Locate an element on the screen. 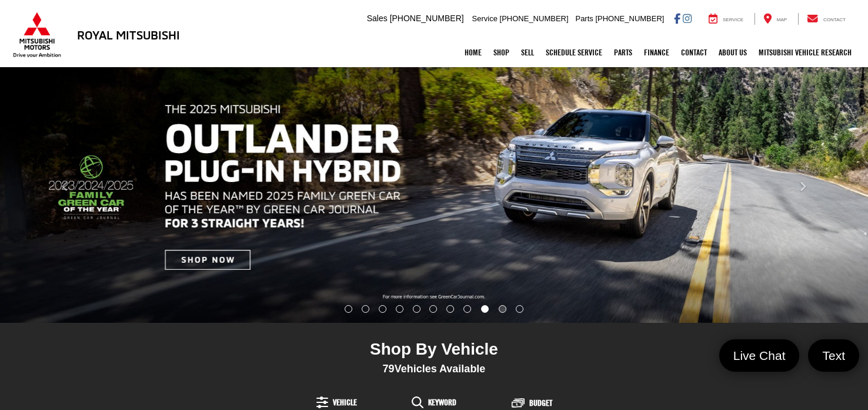 The image size is (868, 410). li: Go to slide number 7. is located at coordinates (450, 309).